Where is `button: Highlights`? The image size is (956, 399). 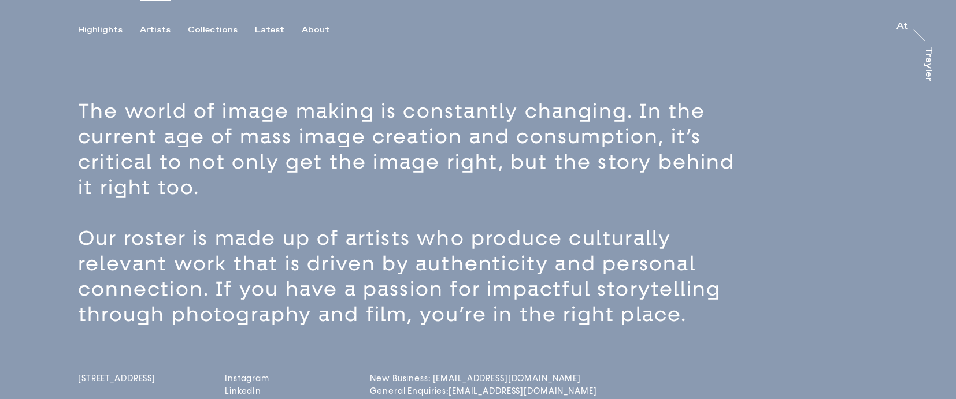
button: Highlights is located at coordinates (109, 30).